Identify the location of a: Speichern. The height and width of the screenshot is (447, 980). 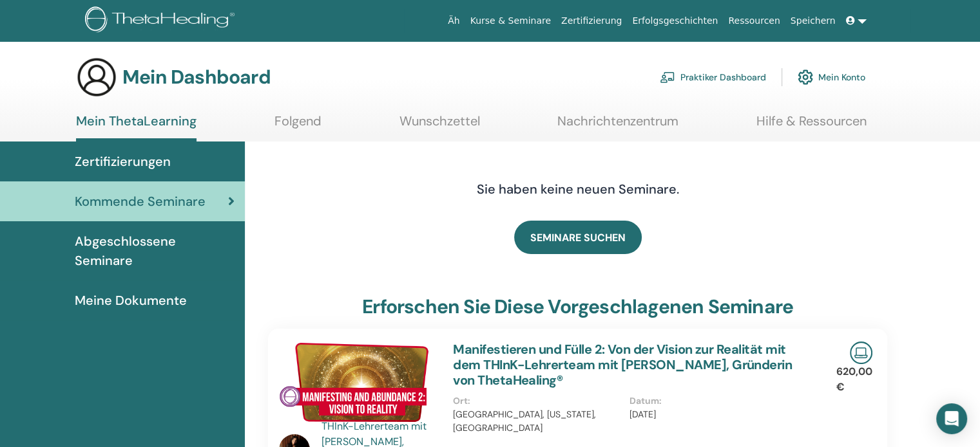
(813, 20).